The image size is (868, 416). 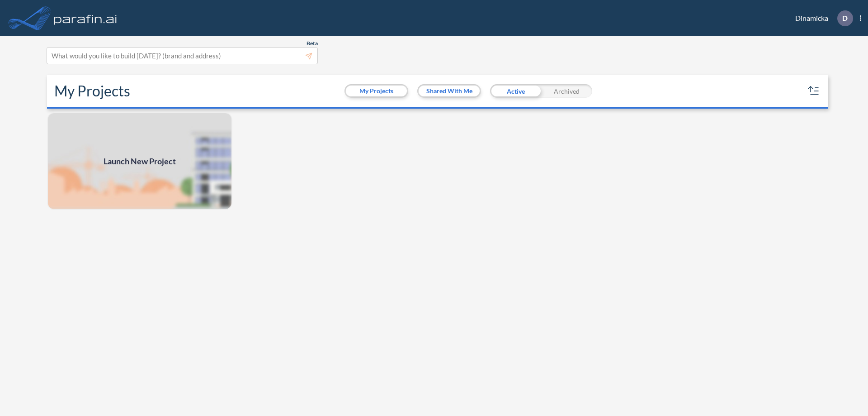 What do you see at coordinates (822, 18) in the screenshot?
I see `div: Dinamicka` at bounding box center [822, 18].